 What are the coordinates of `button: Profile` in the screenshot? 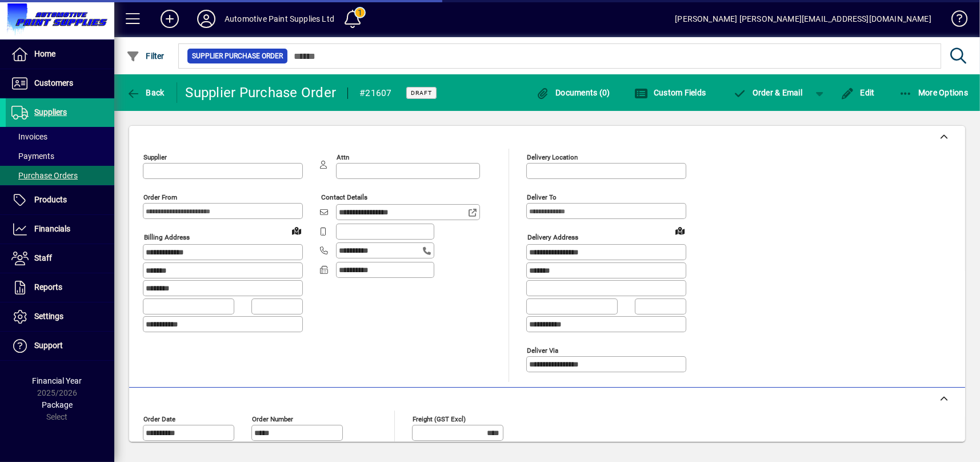 It's located at (206, 19).